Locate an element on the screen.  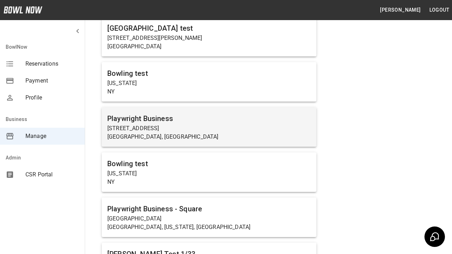
h6: Playwright Business - Square is located at coordinates (209, 209).